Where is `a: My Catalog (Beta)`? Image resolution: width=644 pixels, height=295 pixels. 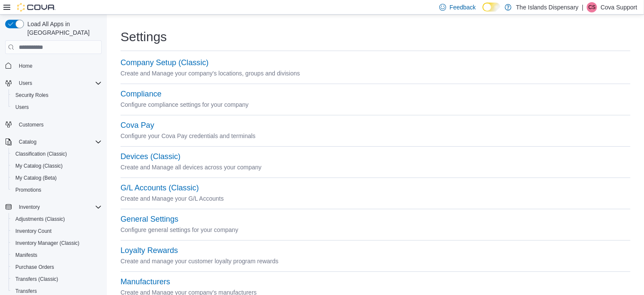
a: My Catalog (Beta) is located at coordinates (36, 178).